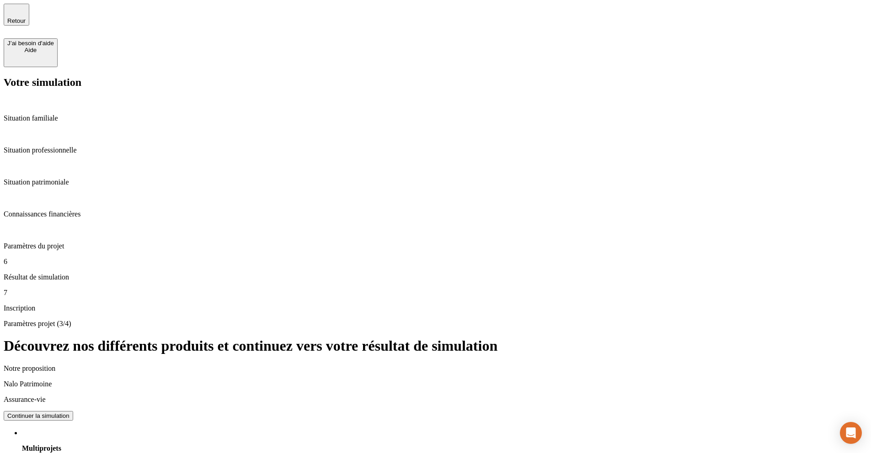 Image resolution: width=871 pixels, height=453 pixels. What do you see at coordinates (435, 293) in the screenshot?
I see `p: 7` at bounding box center [435, 293].